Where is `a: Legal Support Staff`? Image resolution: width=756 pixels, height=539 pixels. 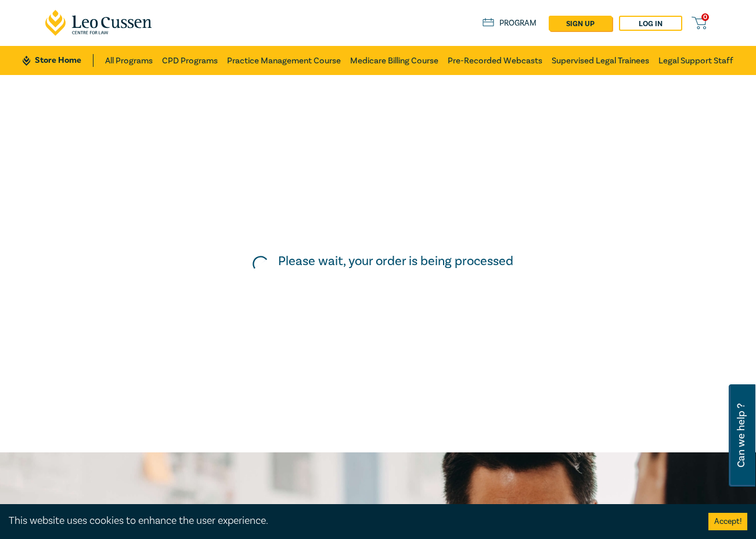
a: Legal Support Staff is located at coordinates (696, 61).